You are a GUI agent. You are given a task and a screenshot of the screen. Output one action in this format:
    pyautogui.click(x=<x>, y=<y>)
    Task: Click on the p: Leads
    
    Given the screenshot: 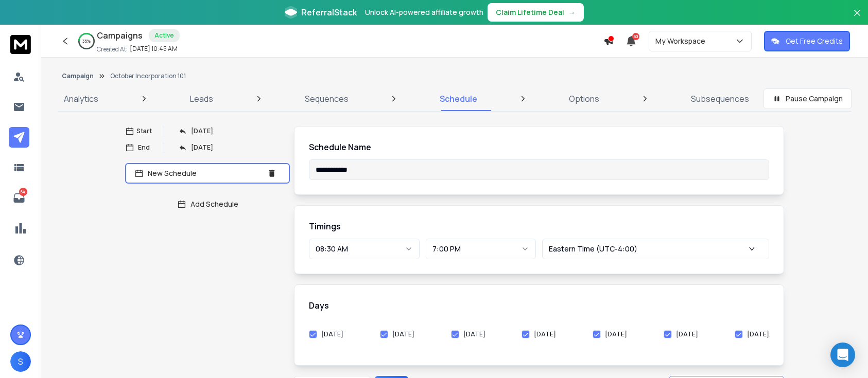 What is the action you would take?
    pyautogui.click(x=201, y=99)
    